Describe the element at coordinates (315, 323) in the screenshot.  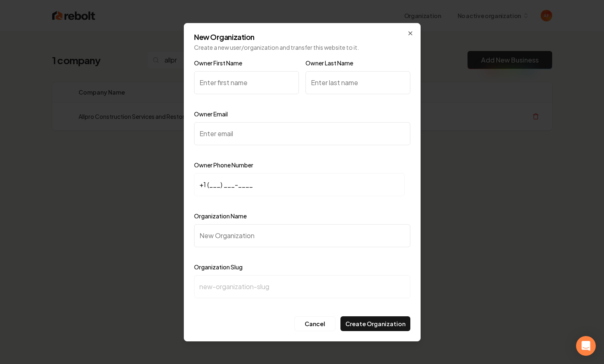
I see `button: Cancel` at that location.